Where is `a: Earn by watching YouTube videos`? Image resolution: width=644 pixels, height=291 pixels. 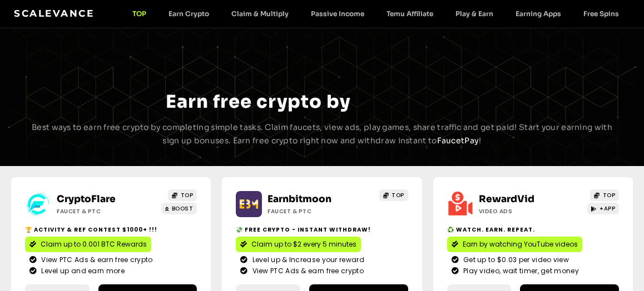 a: Earn by watching YouTube videos is located at coordinates (515, 244).